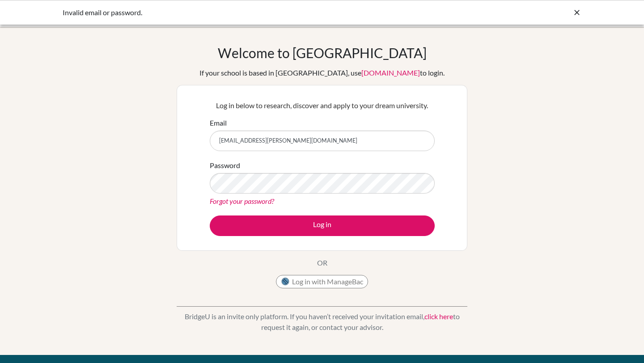 The width and height of the screenshot is (644, 363). What do you see at coordinates (242, 201) in the screenshot?
I see `a: Forgot your password?` at bounding box center [242, 201].